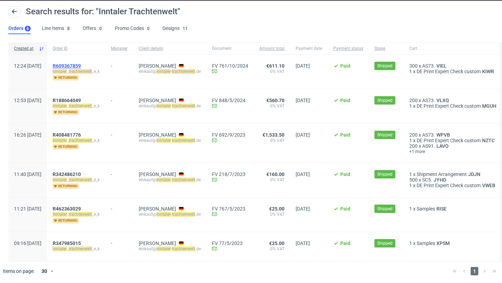 Image resolution: width=502 pixels, height=283 pixels. I want to click on span: R609367859, so click(67, 66).